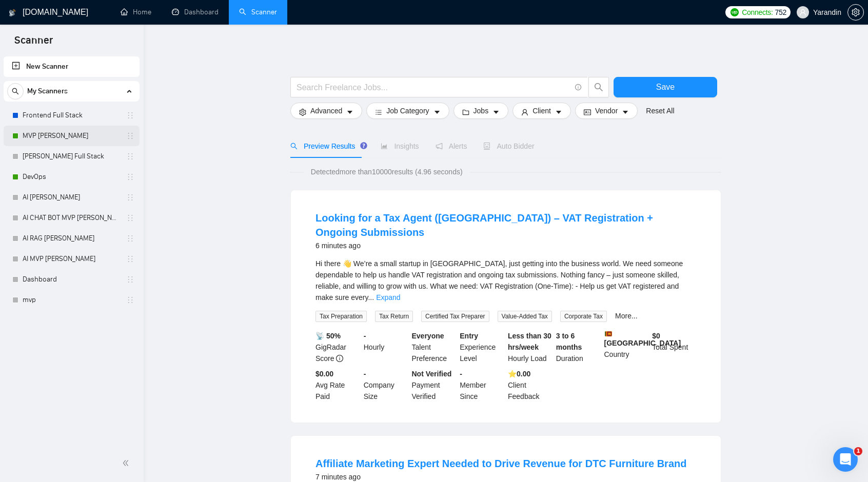  Describe the element at coordinates (856, 12) in the screenshot. I see `a: setting` at that location.